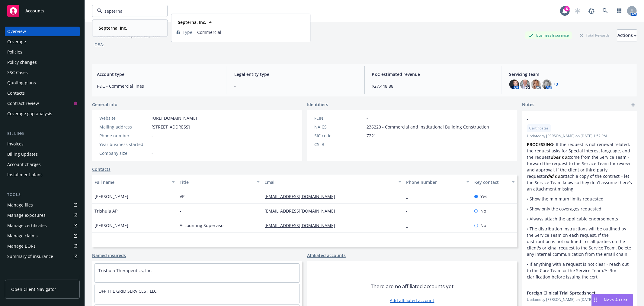 Image resolution: width=644 pixels, height=306 pixels. Describe the element at coordinates (579, 270) in the screenshot. I see `p: • If anything with a request is not clear - reach out to the Core Team or the Service Team for cl...` at that location.